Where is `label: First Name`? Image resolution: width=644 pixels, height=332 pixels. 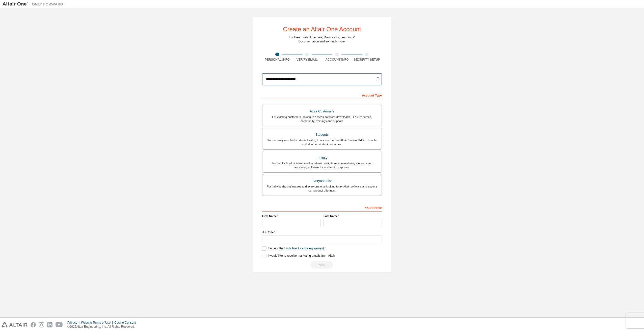
label: First Name is located at coordinates (291, 216).